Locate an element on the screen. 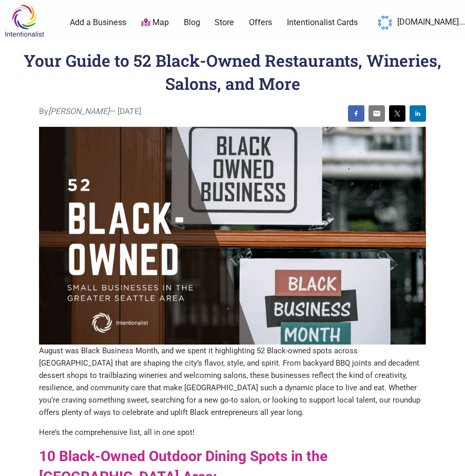 The image size is (465, 476). h1: Your Guide to 52 Black-Owned Restaurants, Wineries, Salons, and More is located at coordinates (232, 71).